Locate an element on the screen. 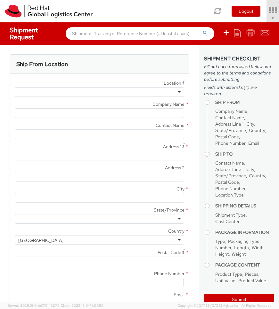 This screenshot has height=309, width=279. span: Server: 2025.18.0-dd719145275 is located at coordinates (34, 306).